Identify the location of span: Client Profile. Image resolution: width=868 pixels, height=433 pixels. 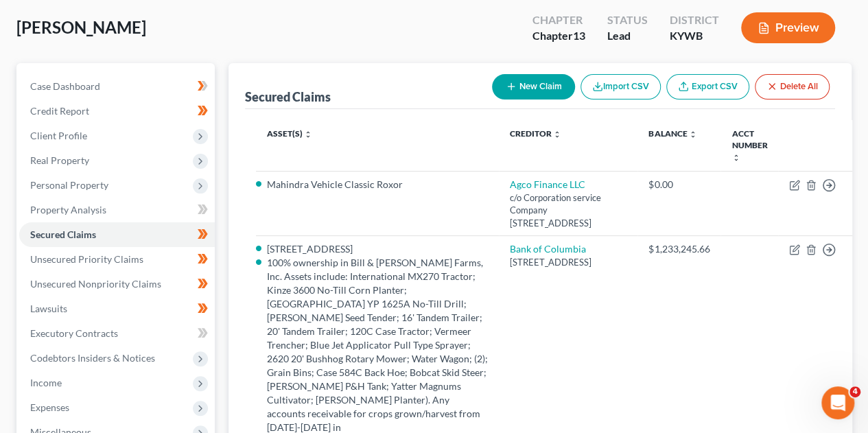
(58, 135).